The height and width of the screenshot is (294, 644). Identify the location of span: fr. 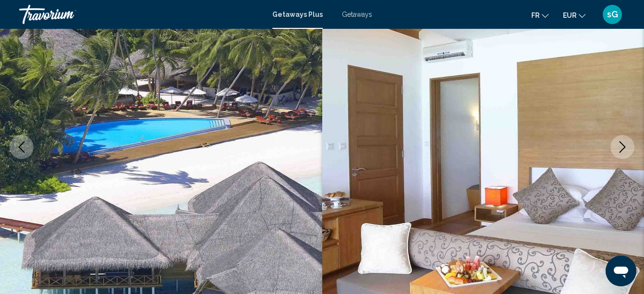
(535, 15).